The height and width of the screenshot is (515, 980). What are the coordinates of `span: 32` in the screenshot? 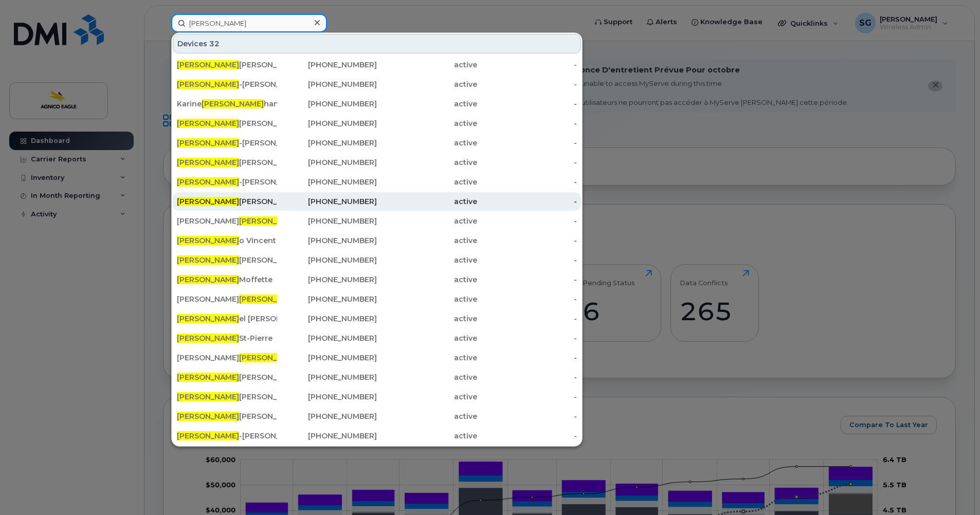 It's located at (215, 44).